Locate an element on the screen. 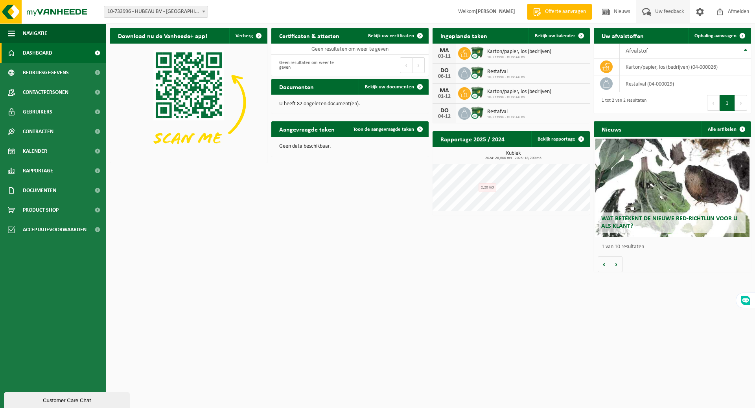 The width and height of the screenshot is (755, 408). a: Bekijk uw certificaten is located at coordinates (395, 36).